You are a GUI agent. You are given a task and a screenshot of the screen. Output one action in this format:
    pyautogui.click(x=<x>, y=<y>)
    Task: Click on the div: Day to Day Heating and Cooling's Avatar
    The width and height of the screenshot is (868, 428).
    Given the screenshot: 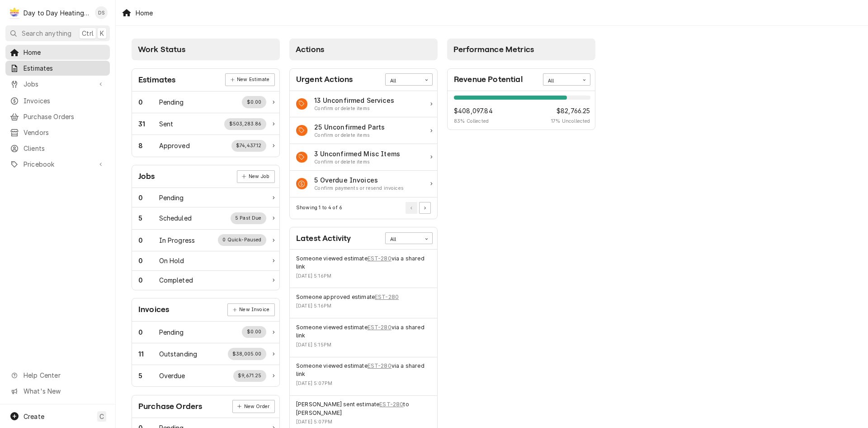 What is the action you would take?
    pyautogui.click(x=14, y=13)
    